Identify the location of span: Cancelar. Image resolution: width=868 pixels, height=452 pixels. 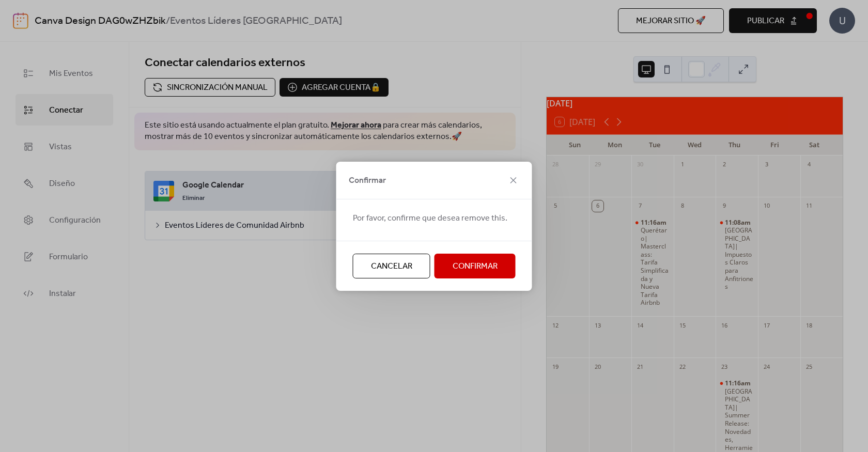
(392, 267).